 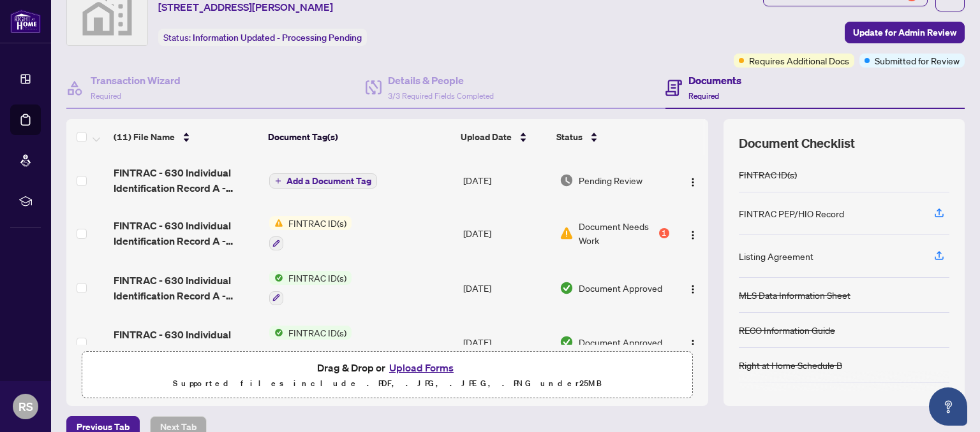 What do you see at coordinates (421, 368) in the screenshot?
I see `button: Upload Forms` at bounding box center [421, 368].